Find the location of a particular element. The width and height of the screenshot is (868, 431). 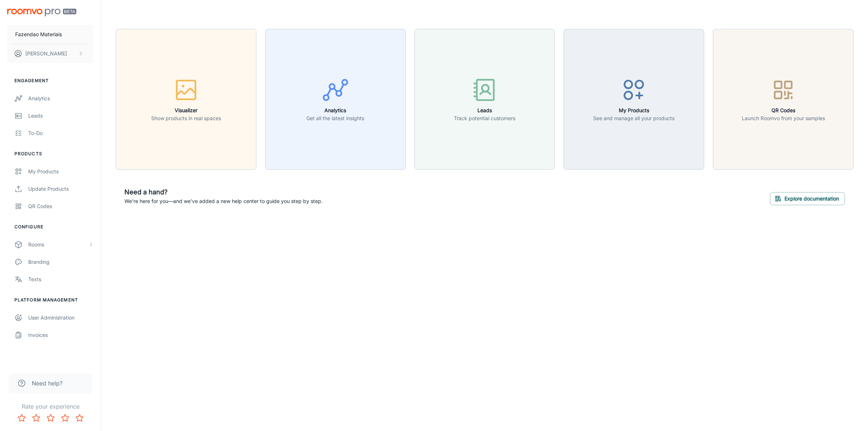

p: Fazendao Materiais is located at coordinates (38, 34).